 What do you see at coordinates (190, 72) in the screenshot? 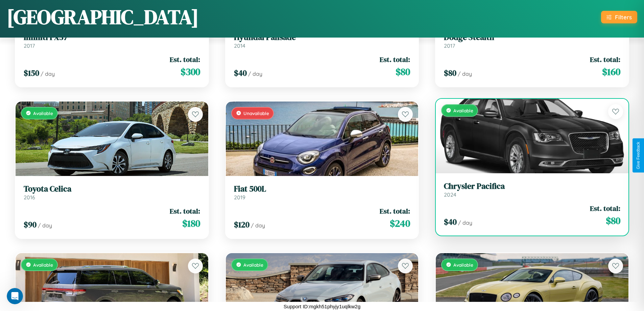
I see `span: $ 300` at bounding box center [190, 72].